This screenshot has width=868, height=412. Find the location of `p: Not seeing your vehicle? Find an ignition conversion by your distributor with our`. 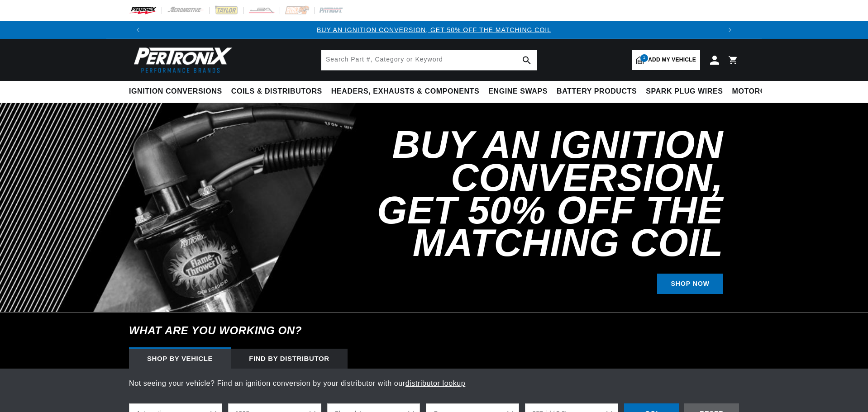

p: Not seeing your vehicle? Find an ignition conversion by your distributor with our is located at coordinates (434, 384).